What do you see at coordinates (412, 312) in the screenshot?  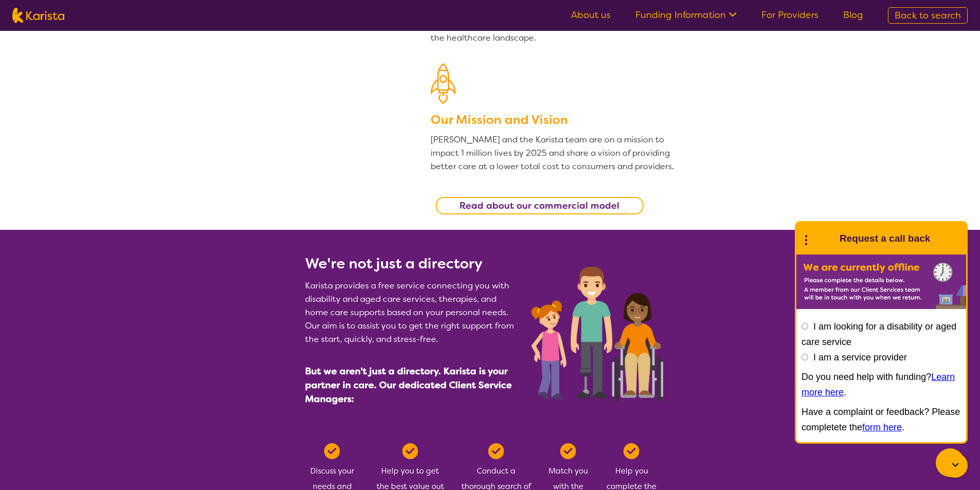 I see `p: Karista provides a free service connecting you with disability and aged care services, therapies,...` at bounding box center [412, 312].